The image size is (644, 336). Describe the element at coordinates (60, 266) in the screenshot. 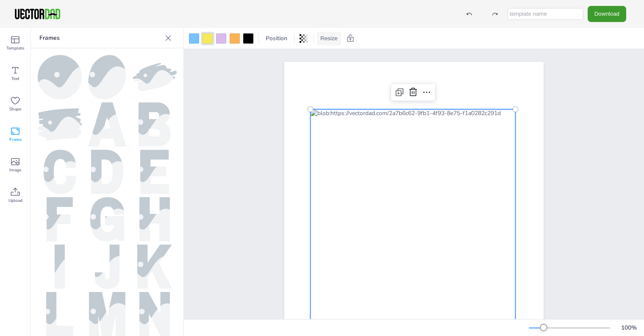

I see `img: I.png` at that location.